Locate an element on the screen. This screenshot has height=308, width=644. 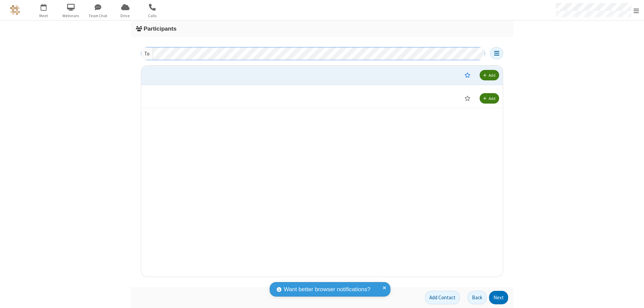
span: Calls is located at coordinates (152, 16).